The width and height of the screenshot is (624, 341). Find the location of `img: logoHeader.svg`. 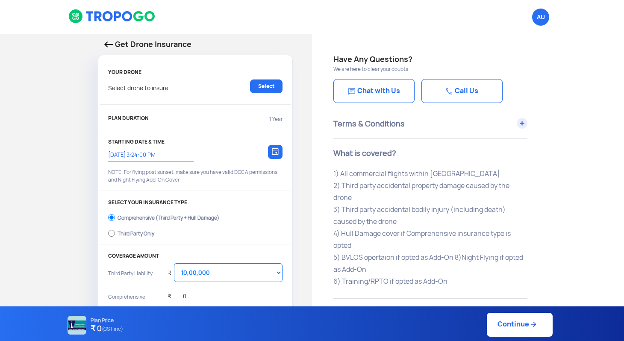

img: logoHeader.svg is located at coordinates (112, 16).